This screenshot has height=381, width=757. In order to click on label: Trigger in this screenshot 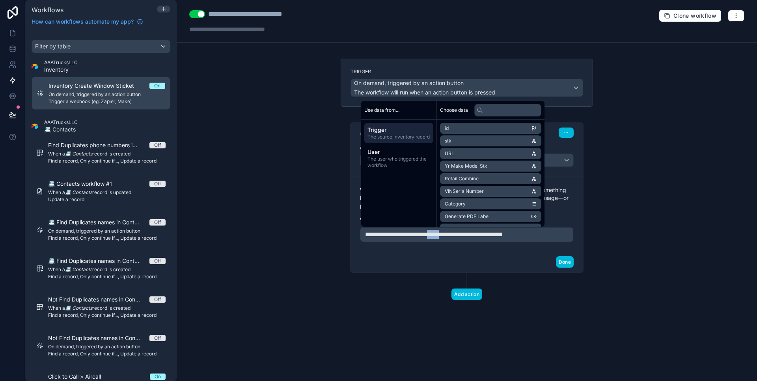, I will do `click(467, 72)`.